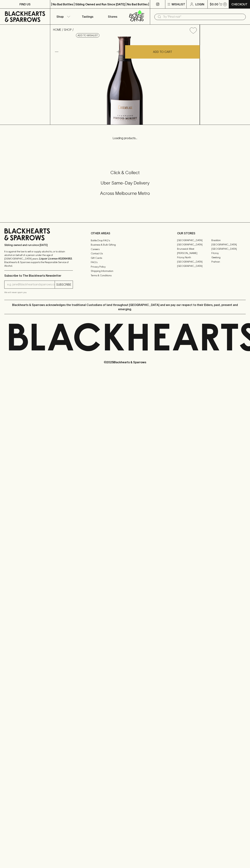  Describe the element at coordinates (125, 240) in the screenshot. I see `a: Bottle Drop FAQ's` at that location.